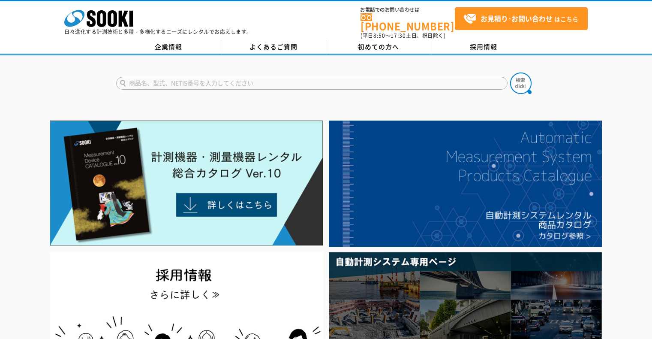 This screenshot has width=652, height=339. What do you see at coordinates (187, 183) in the screenshot?
I see `img: Catalog Ver10` at bounding box center [187, 183].